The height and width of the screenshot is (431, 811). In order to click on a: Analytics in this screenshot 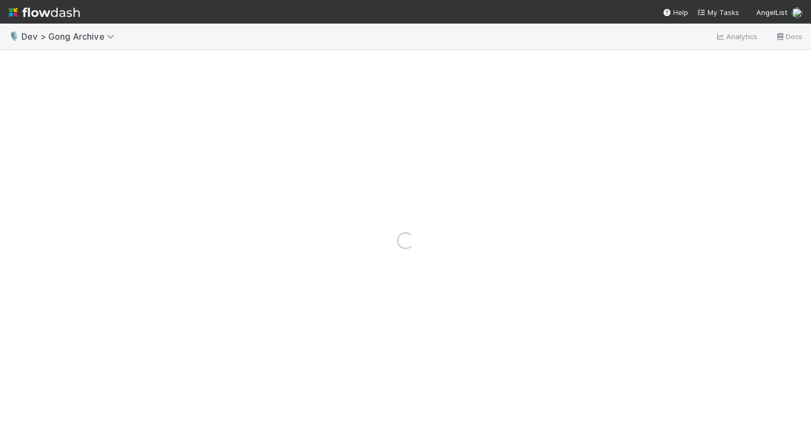, I will do `click(736, 36)`.